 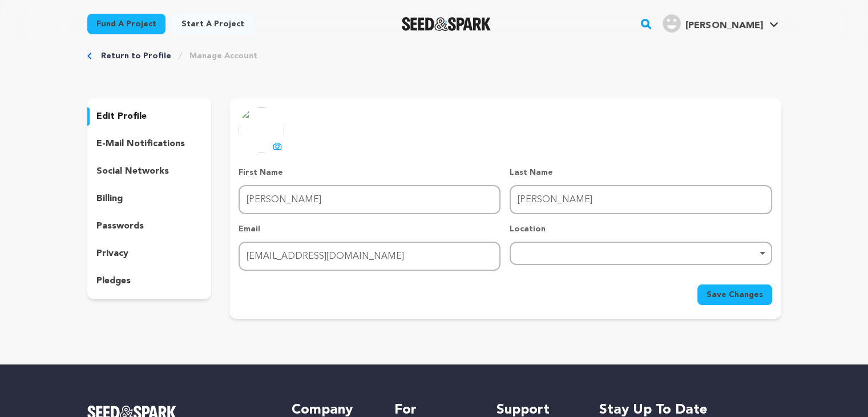 I want to click on p: billing, so click(x=110, y=198).